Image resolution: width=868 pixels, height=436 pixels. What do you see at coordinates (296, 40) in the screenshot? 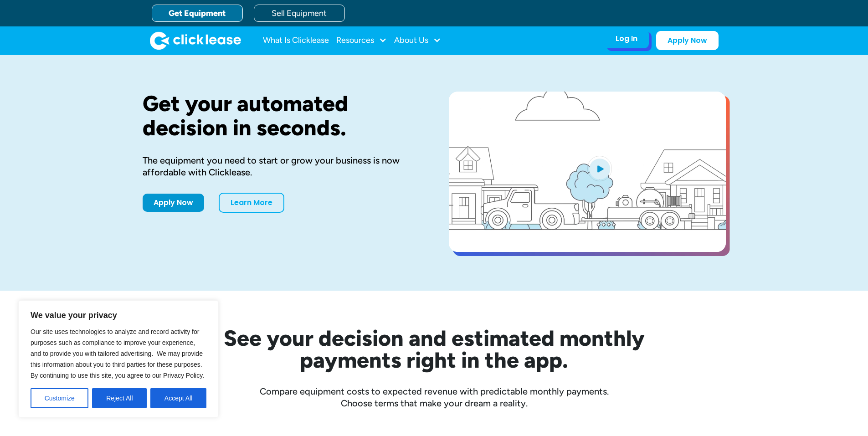
I see `a: What Is Clicklease` at bounding box center [296, 40].